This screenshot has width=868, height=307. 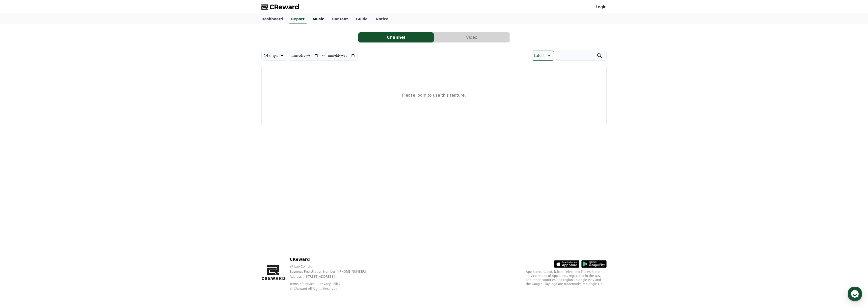 I want to click on span: CReward, so click(x=284, y=7).